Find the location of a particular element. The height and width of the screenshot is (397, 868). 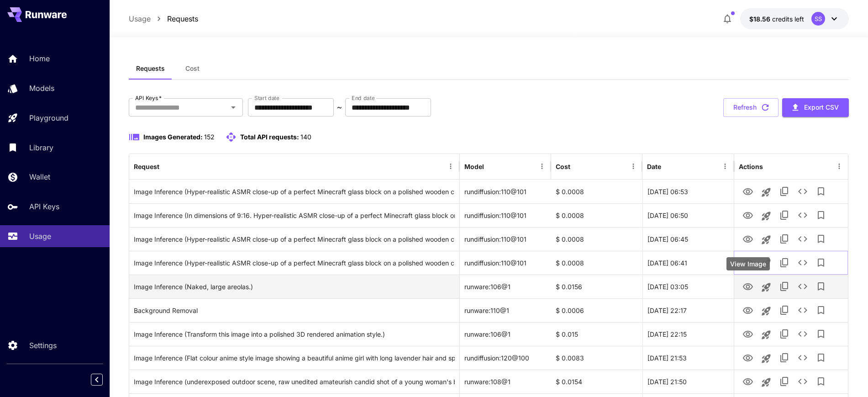

div: 25 Aug, 2025 06:50 is located at coordinates (688, 215).